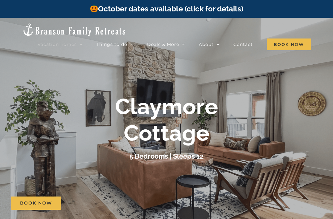 This screenshot has height=219, width=333. Describe the element at coordinates (243, 44) in the screenshot. I see `a: Contact` at that location.